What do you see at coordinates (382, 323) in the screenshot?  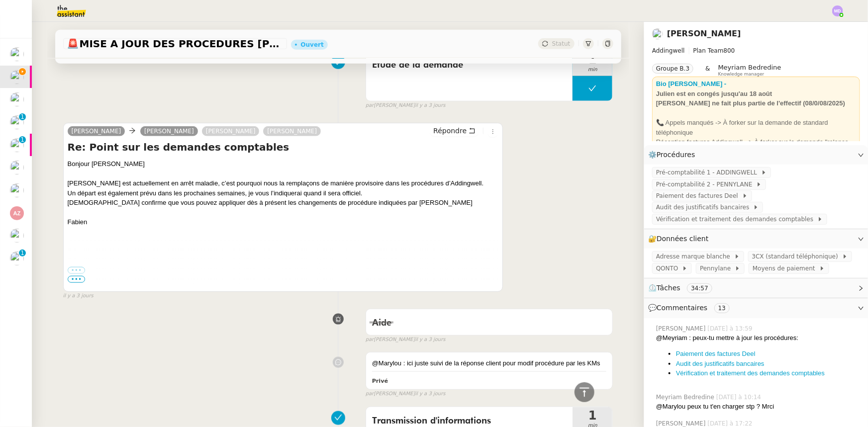 I see `span: Aide` at bounding box center [382, 323].